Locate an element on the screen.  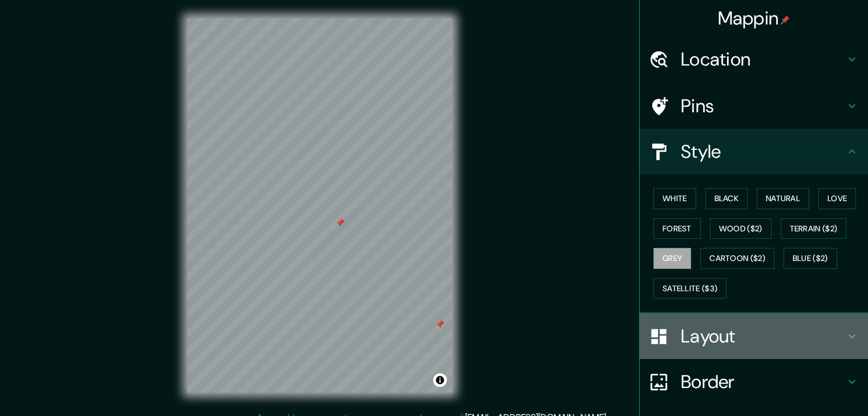
button: Black is located at coordinates (726, 199).